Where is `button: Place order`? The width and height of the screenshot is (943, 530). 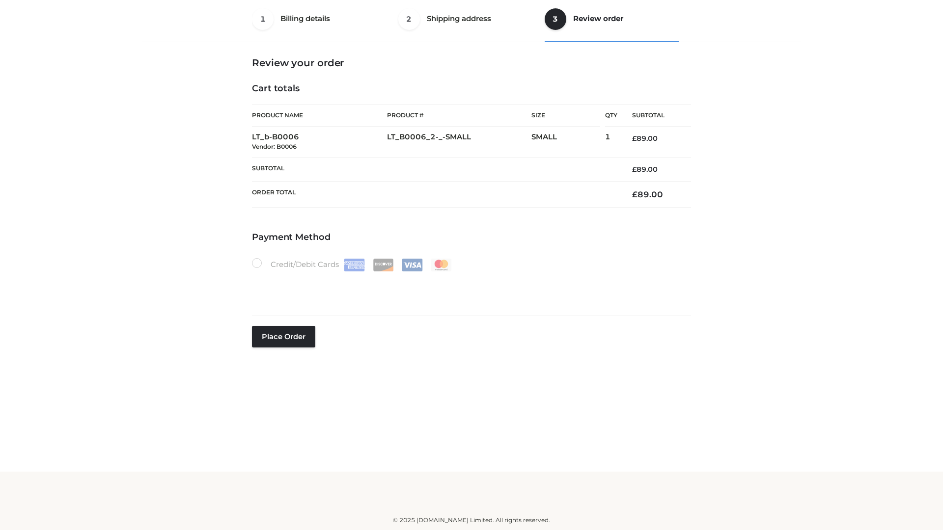 button: Place order is located at coordinates (283, 337).